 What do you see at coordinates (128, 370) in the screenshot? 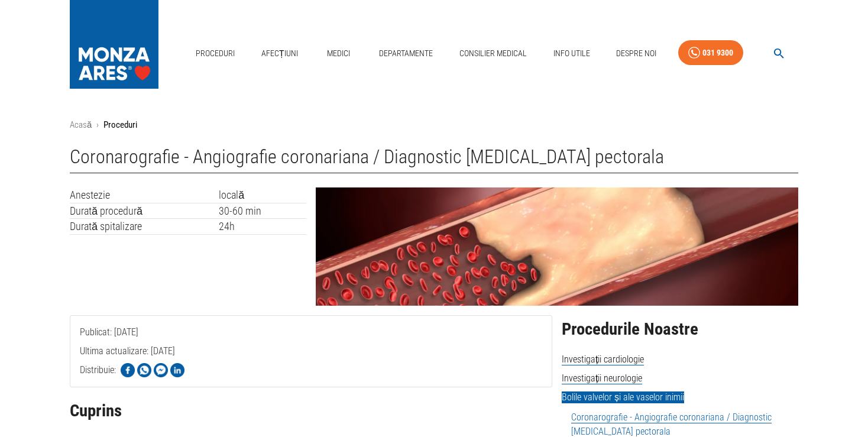
I see `button: Share on Facebook` at bounding box center [128, 370].